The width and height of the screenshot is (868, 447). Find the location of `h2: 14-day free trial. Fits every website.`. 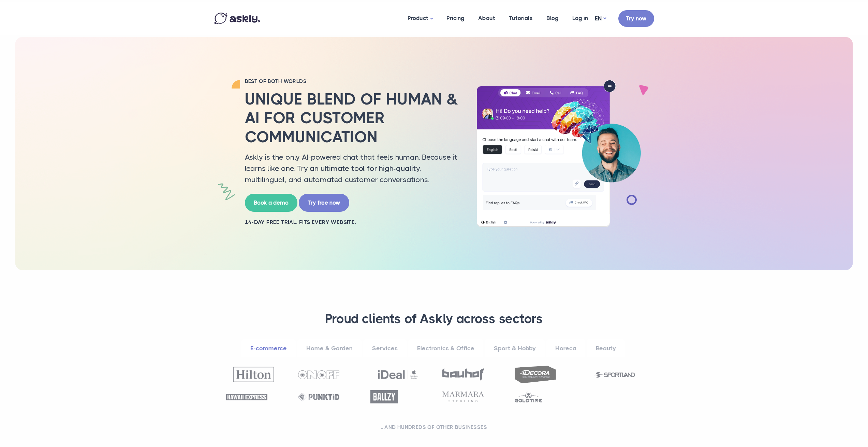

h2: 14-day free trial. Fits every website. is located at coordinates (353, 222).